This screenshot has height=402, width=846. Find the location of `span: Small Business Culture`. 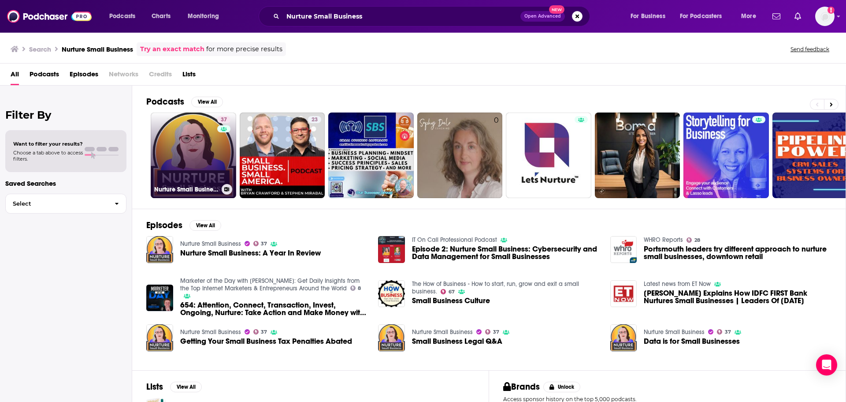

span: Small Business Culture is located at coordinates (451, 300).